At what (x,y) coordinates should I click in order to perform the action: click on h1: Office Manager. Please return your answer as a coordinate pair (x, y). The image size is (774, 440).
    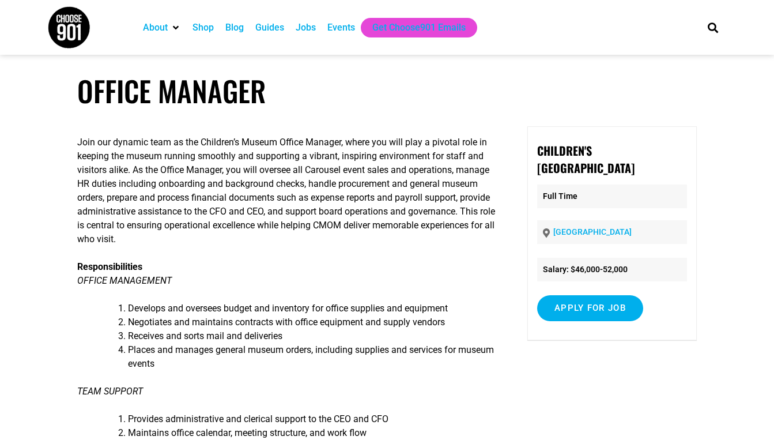
    Looking at the image, I should click on (387, 91).